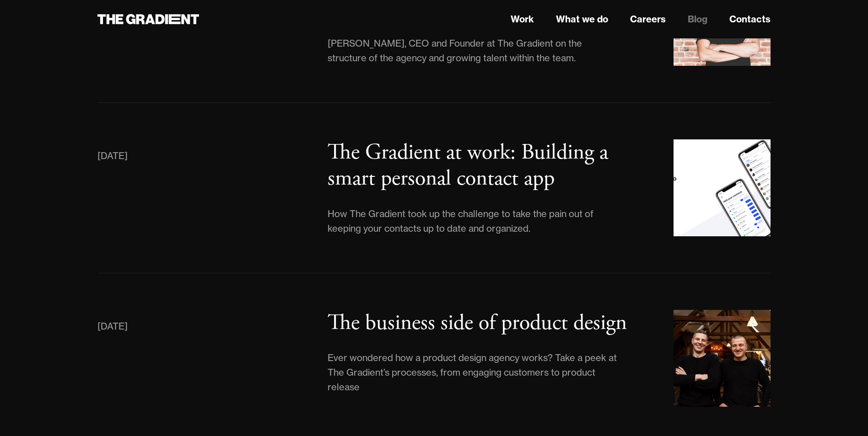 Image resolution: width=868 pixels, height=436 pixels. Describe the element at coordinates (582, 19) in the screenshot. I see `a: What we do` at that location.